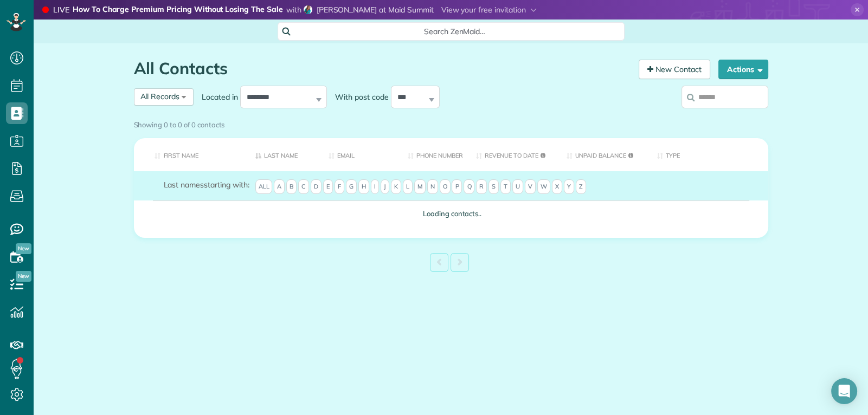 The height and width of the screenshot is (415, 868). I want to click on span: L, so click(408, 187).